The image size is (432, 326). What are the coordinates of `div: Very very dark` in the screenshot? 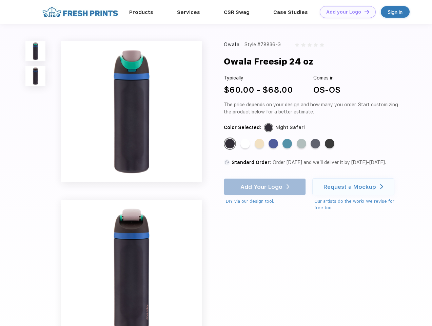 It's located at (330, 144).